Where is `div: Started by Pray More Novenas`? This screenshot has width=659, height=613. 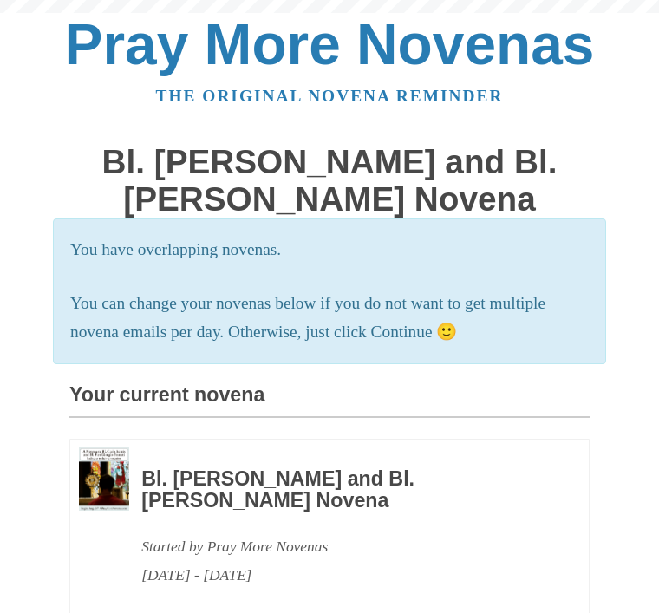 div: Started by Pray More Novenas is located at coordinates (342, 547).